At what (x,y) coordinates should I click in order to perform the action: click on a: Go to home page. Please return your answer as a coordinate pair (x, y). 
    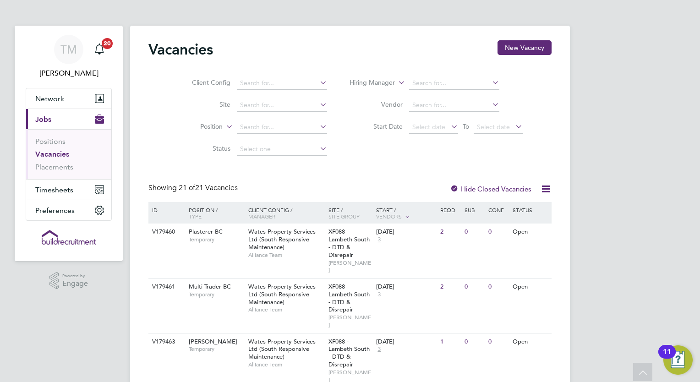
    Looking at the image, I should click on (69, 237).